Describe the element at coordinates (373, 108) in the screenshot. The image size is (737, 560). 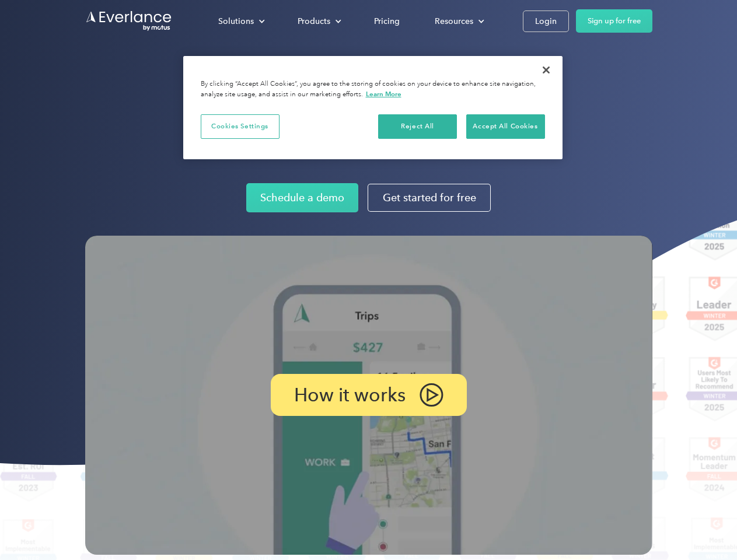
I see `div: Cookie banner` at that location.